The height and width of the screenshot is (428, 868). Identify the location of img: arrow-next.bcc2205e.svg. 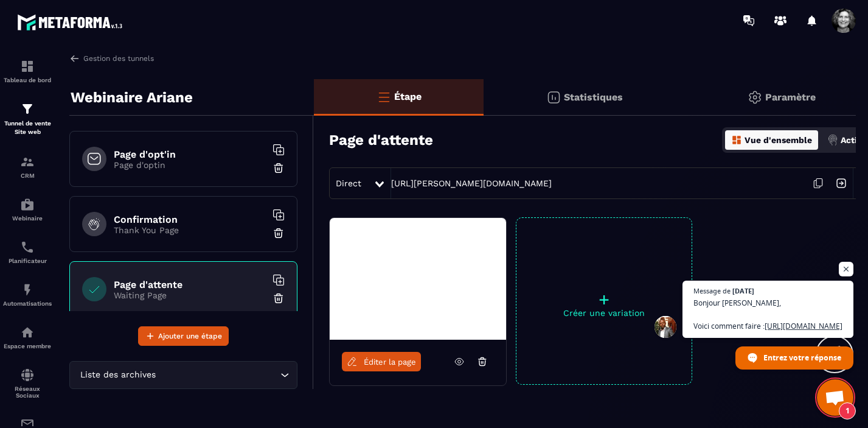
(842, 183).